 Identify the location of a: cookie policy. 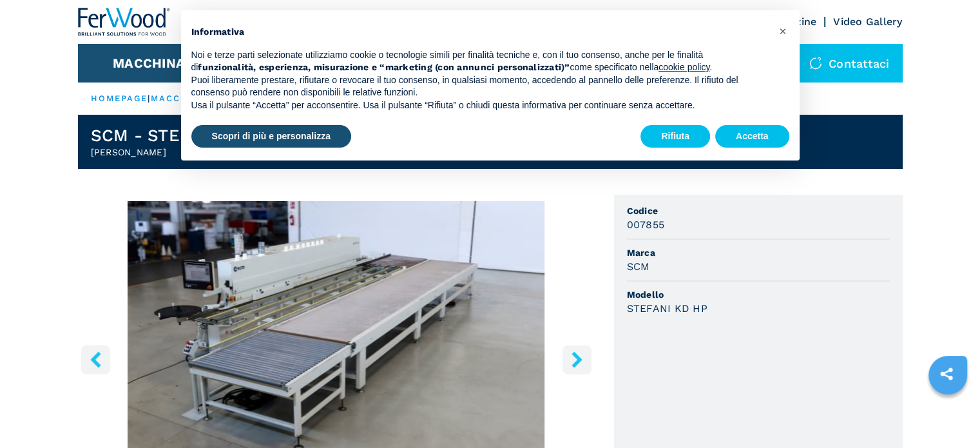
(684, 67).